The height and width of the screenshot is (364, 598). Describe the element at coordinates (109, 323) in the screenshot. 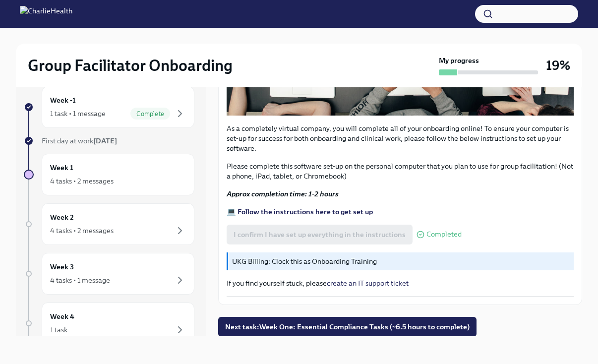

I see `a: Week 41 task` at that location.